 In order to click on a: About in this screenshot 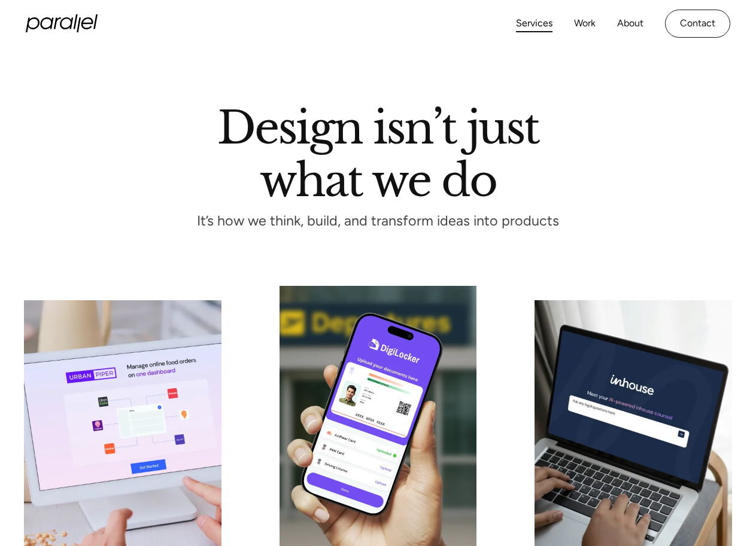, I will do `click(630, 24)`.